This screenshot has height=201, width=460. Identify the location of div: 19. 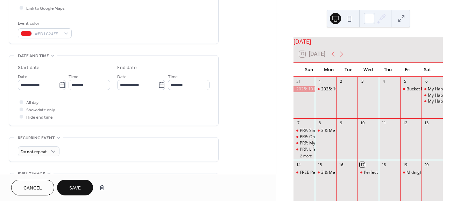
(404, 165).